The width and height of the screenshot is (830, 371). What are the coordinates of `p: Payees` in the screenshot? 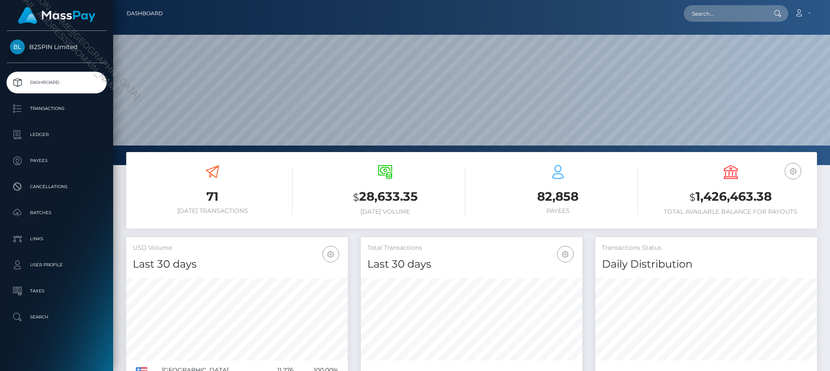 It's located at (57, 161).